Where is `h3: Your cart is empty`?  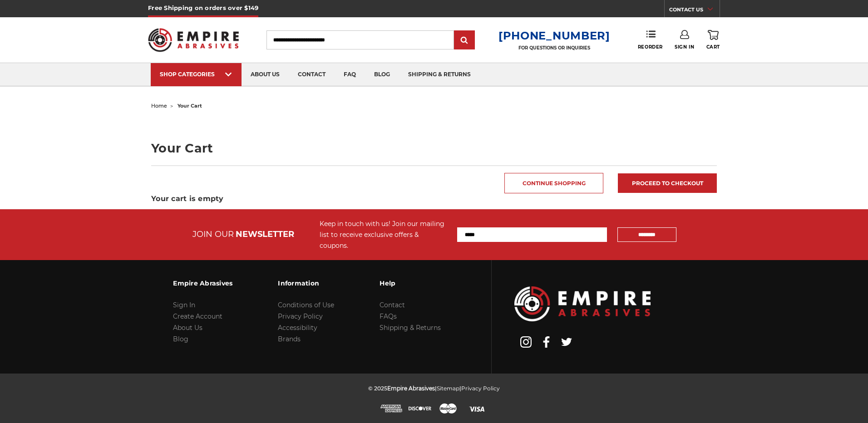 h3: Your cart is empty is located at coordinates (434, 199).